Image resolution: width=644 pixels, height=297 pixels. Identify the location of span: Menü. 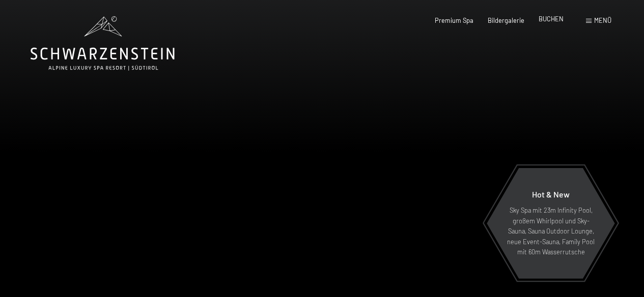
(602, 20).